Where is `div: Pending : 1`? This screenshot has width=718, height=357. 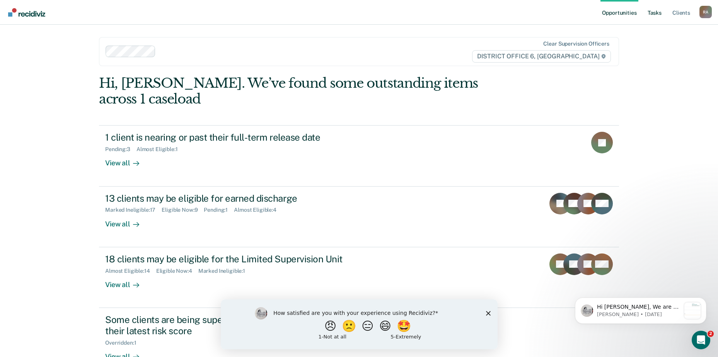
div: Pending : 1 is located at coordinates (219, 210).